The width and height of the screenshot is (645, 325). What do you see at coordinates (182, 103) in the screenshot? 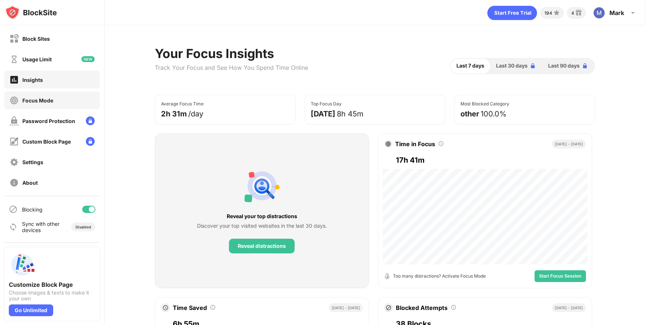
I see `div: Average Focus Time` at bounding box center [182, 103].